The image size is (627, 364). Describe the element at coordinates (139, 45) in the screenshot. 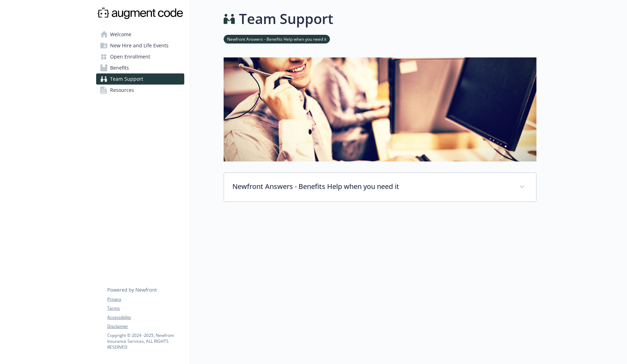

I see `span: New Hire and Life Events` at that location.